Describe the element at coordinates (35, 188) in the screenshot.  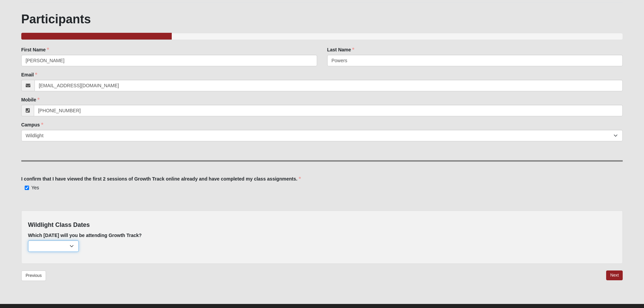
I see `span: Yes` at that location.